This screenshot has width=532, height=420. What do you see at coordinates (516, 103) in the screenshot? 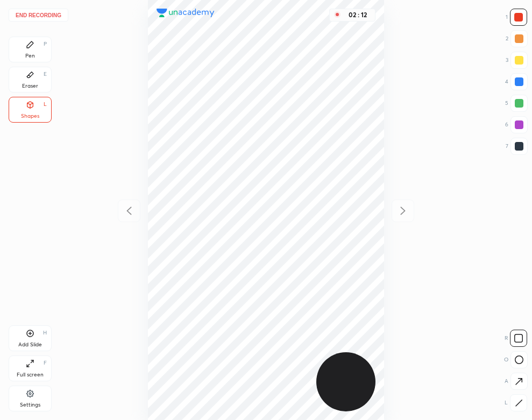
I see `div: 5` at bounding box center [516, 103].